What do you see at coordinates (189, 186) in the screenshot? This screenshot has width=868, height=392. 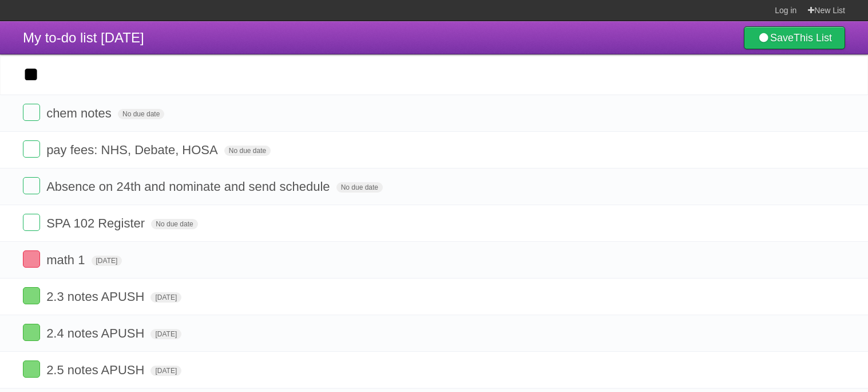 I see `span: Absence on 24th and nominate and send schedule` at bounding box center [189, 186].